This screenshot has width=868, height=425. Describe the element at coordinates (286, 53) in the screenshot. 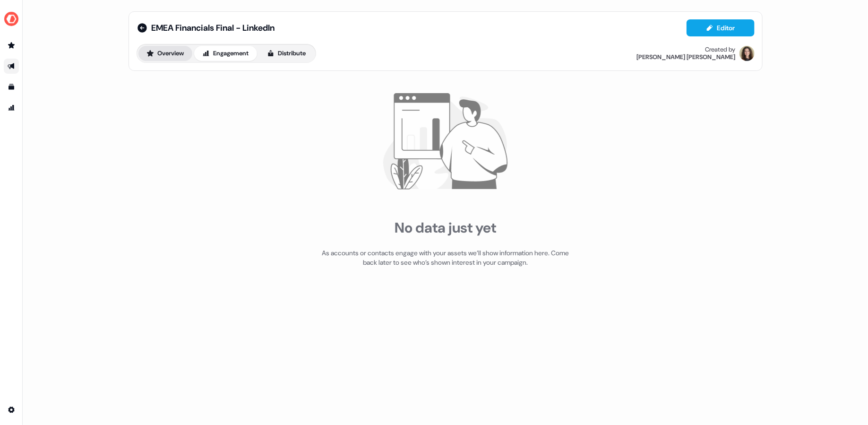

I see `button: Distribute` at that location.